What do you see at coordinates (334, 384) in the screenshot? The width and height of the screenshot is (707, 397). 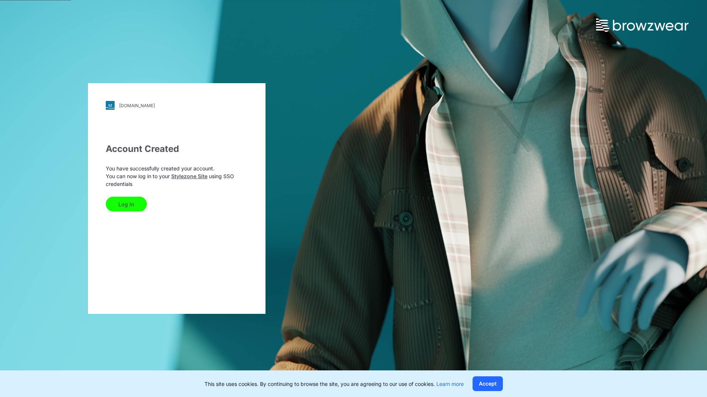 I see `p: This site uses cookies. By continuing to browse the site, you are agreeing to our use of cookies.` at bounding box center [334, 384].